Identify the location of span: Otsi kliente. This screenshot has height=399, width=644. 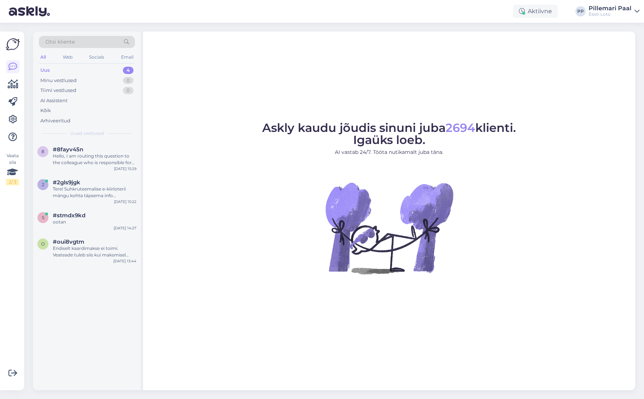
(60, 42).